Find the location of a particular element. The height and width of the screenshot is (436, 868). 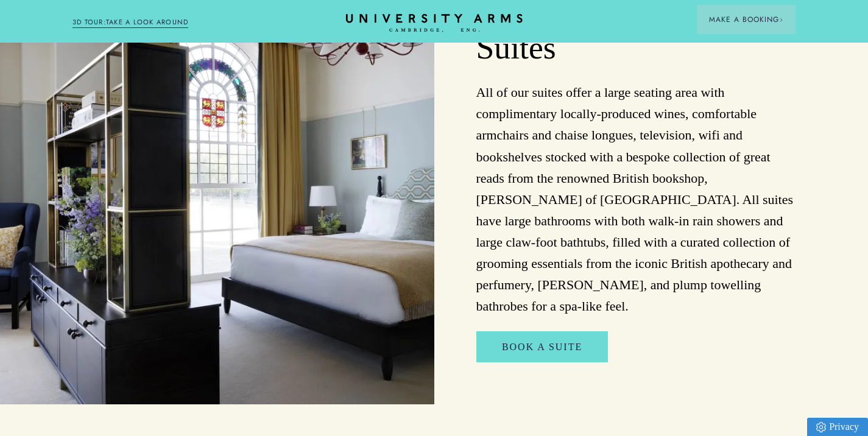

a: 3D TOUR:TAKE A LOOK AROUND is located at coordinates (130, 22).